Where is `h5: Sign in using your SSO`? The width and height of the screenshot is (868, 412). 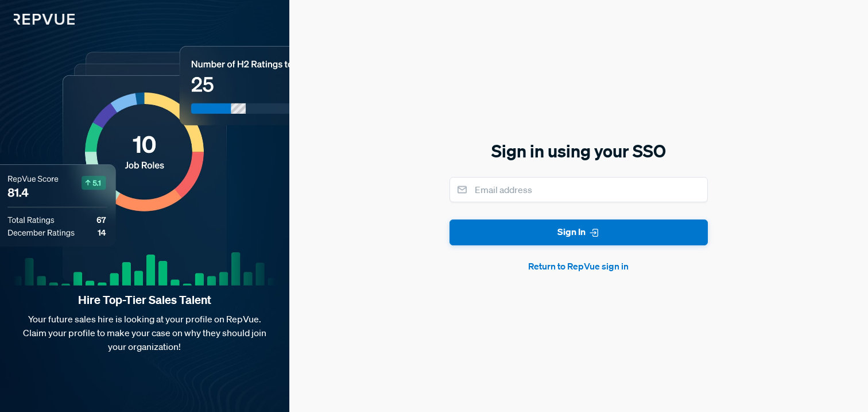
h5: Sign in using your SSO is located at coordinates (579, 151).